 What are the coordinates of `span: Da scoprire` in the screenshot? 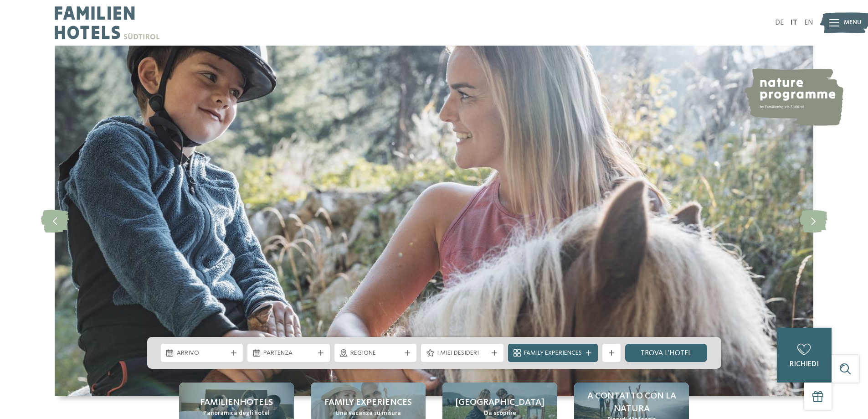 It's located at (500, 413).